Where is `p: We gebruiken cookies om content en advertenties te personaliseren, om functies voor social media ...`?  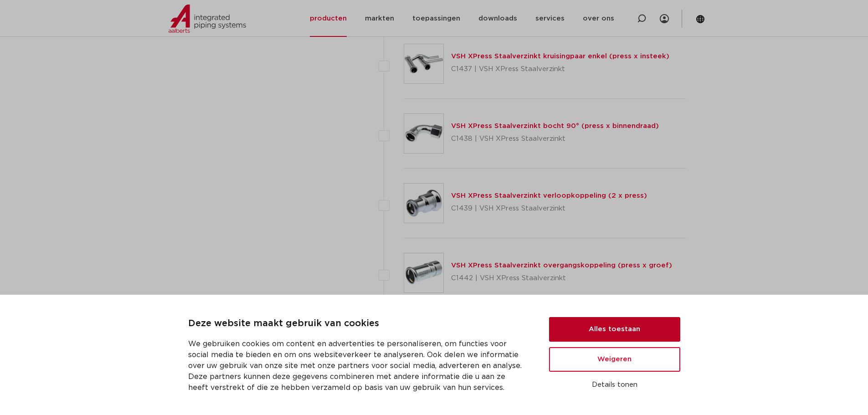
p: We gebruiken cookies om content en advertenties te personaliseren, om functies voor social media ... is located at coordinates (358, 366).